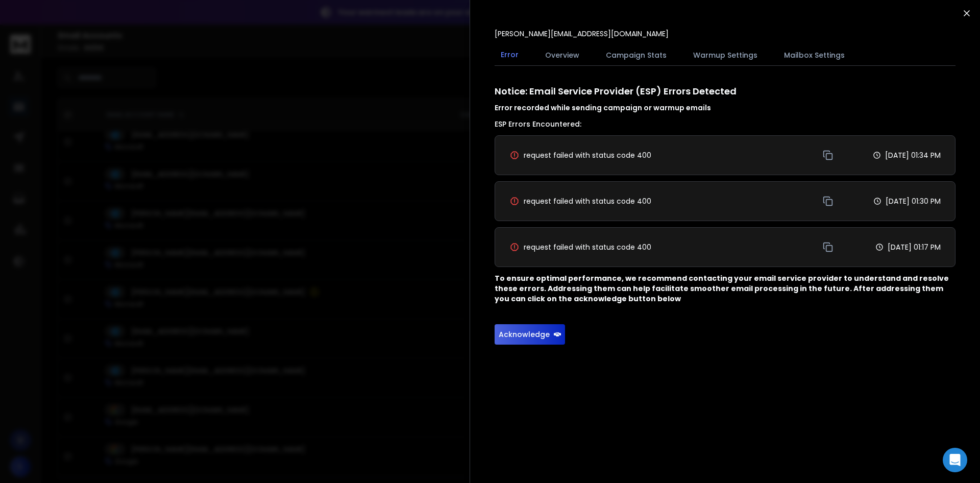  I want to click on h1: Notice: Email Service Provider (ESP) Errors Detected, so click(725, 98).